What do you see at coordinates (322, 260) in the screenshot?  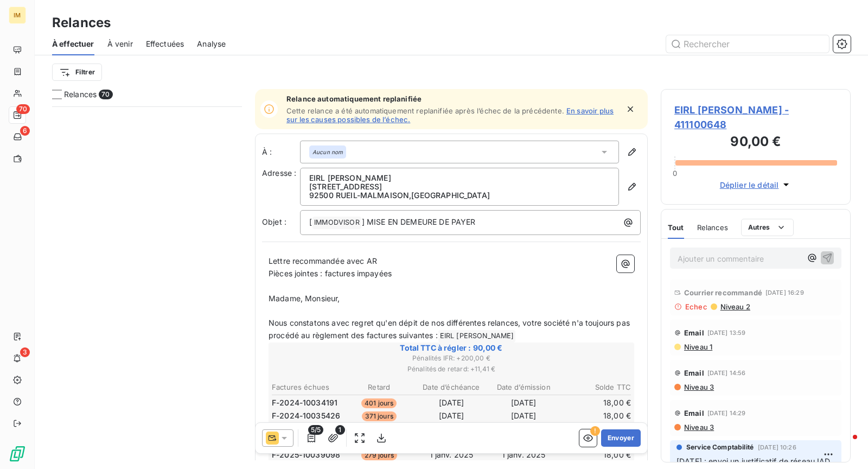 I see `span: Lettre recommandée avec AR` at bounding box center [322, 260].